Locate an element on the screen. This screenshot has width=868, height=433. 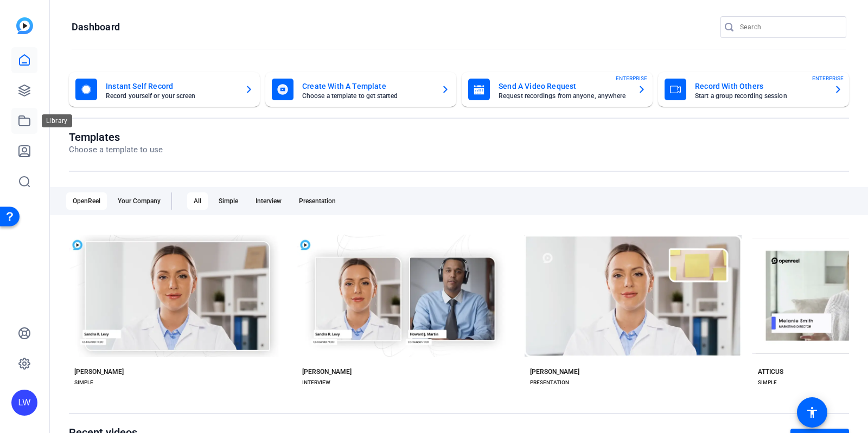
div: Interview is located at coordinates (269, 201).